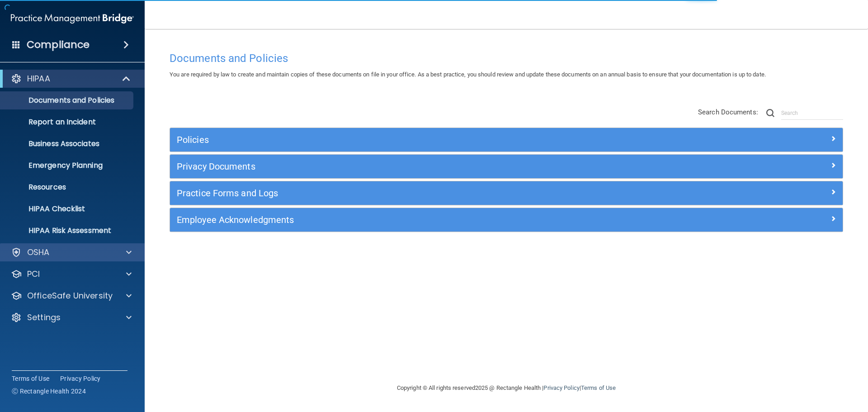 This screenshot has height=412, width=868. I want to click on a: Policies, so click(507, 140).